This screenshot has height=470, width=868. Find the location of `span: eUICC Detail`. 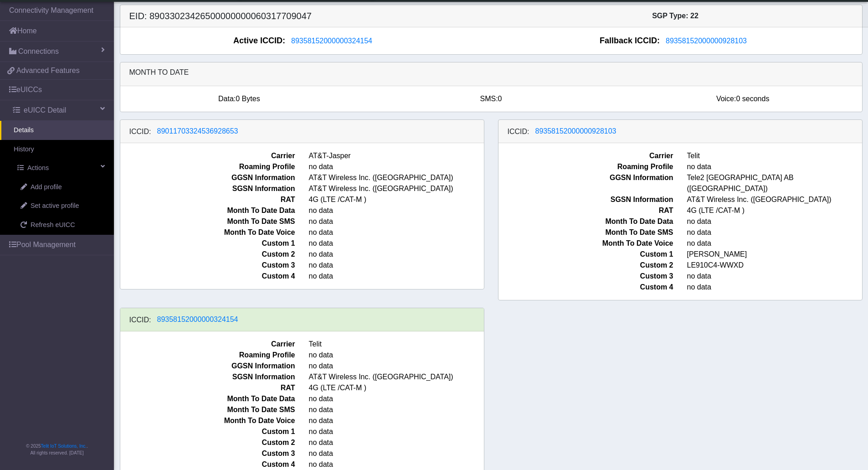

span: eUICC Detail is located at coordinates (45, 111).